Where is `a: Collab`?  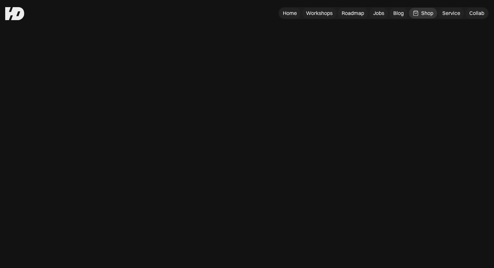 a: Collab is located at coordinates (477, 13).